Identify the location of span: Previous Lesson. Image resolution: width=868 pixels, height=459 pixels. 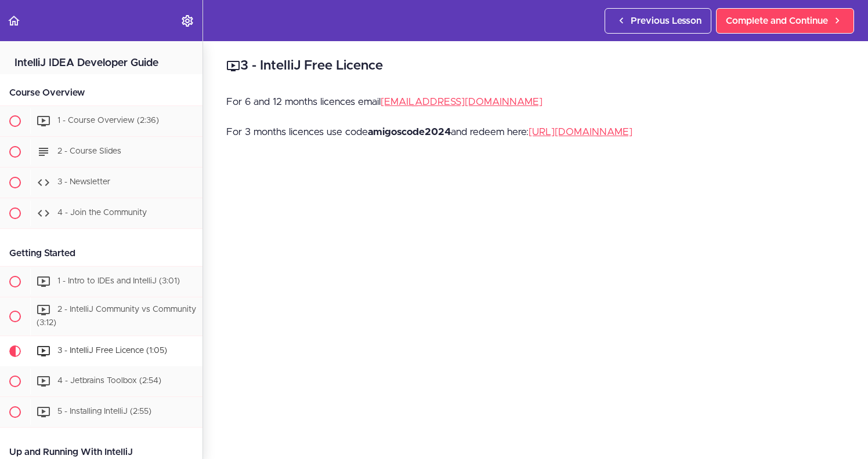
(666, 21).